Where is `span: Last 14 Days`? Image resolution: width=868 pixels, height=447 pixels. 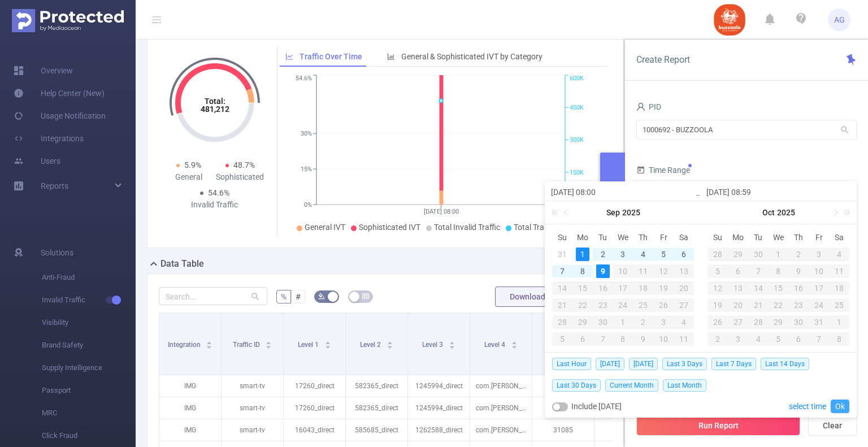 span: Last 14 Days is located at coordinates (785, 364).